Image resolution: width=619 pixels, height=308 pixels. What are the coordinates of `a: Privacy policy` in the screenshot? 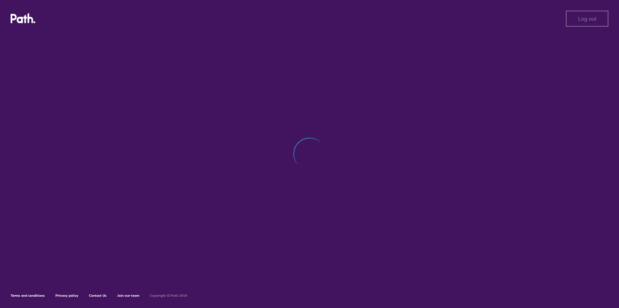 It's located at (67, 295).